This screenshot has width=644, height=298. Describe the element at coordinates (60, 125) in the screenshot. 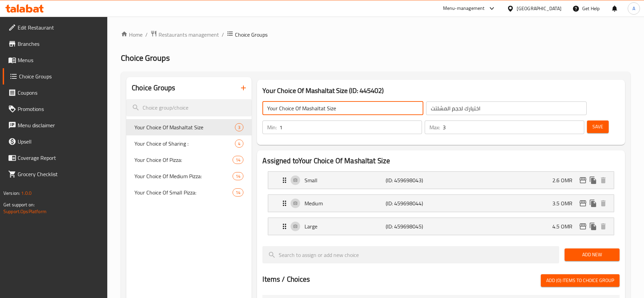

I see `span: Menu disclaimer` at that location.